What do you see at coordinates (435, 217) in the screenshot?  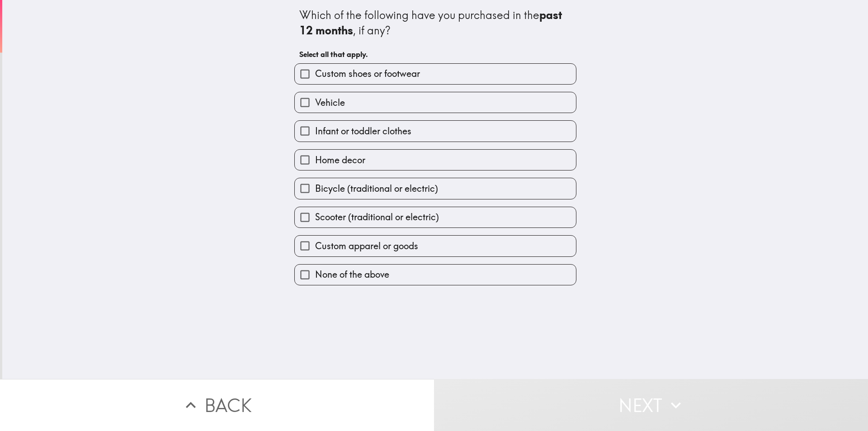 I see `button: Scooter (traditional or electric)` at bounding box center [435, 217].